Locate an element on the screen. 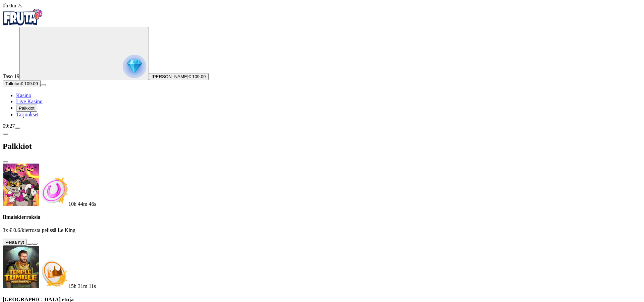 This screenshot has height=302, width=644. button: chevron-left icon is located at coordinates (5, 133).